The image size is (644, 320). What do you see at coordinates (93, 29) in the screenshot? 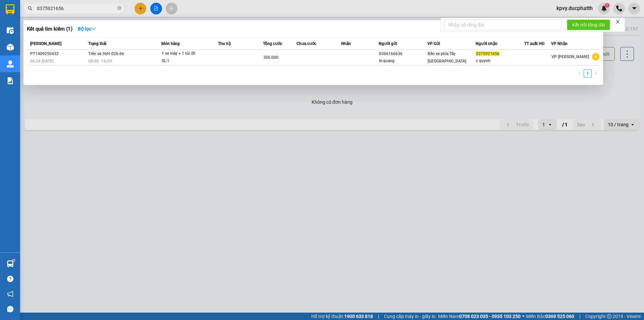
I see `span: down` at bounding box center [93, 29].